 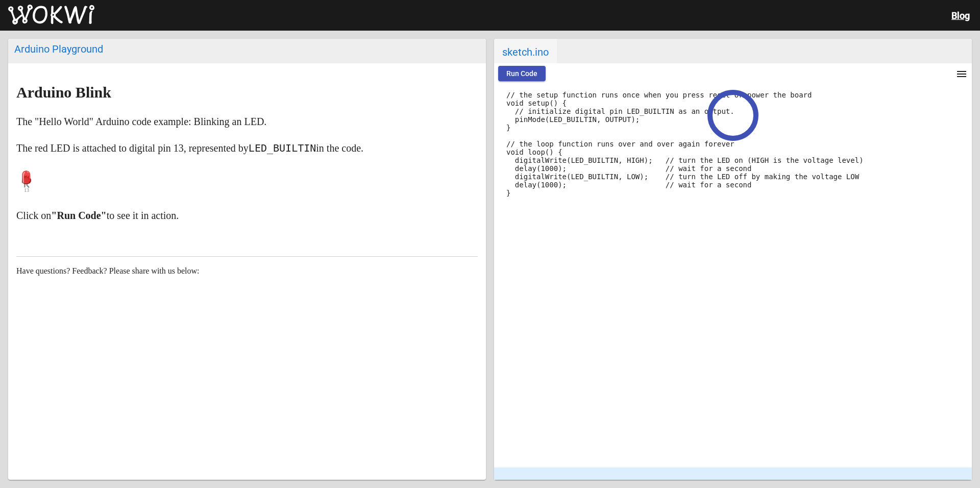 I want to click on span: Have questions? Feedback? Please share with us below:, so click(x=108, y=271).